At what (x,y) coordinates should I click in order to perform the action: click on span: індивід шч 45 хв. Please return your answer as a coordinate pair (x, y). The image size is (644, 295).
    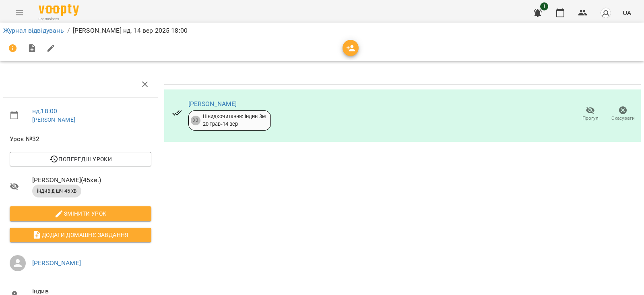
    Looking at the image, I should click on (57, 191).